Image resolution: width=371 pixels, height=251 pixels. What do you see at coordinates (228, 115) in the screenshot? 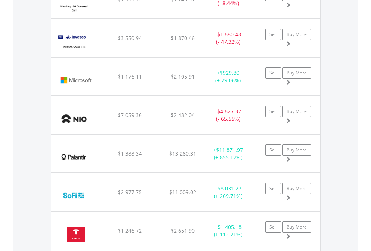
I see `div: - (- 65.55%)` at bounding box center [228, 115].